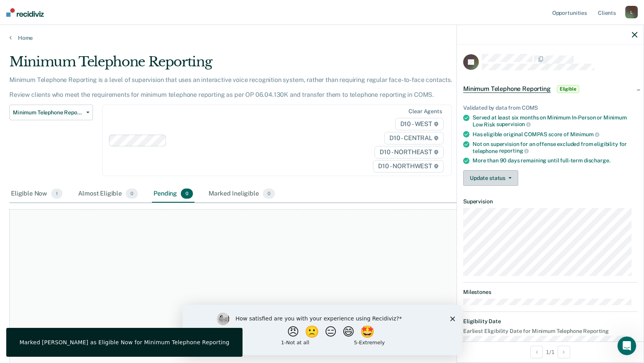 The width and height of the screenshot is (644, 363). I want to click on span: discharge., so click(597, 160).